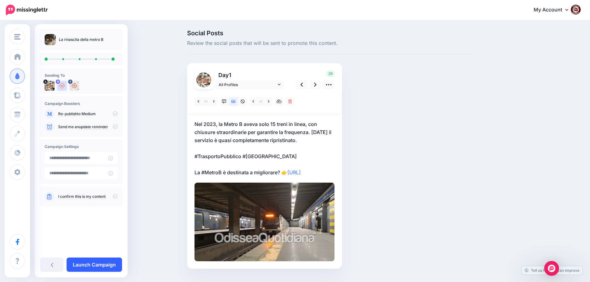 This screenshot has width=590, height=282. Describe the element at coordinates (81, 147) in the screenshot. I see `h4: Campaign Settings` at that location.